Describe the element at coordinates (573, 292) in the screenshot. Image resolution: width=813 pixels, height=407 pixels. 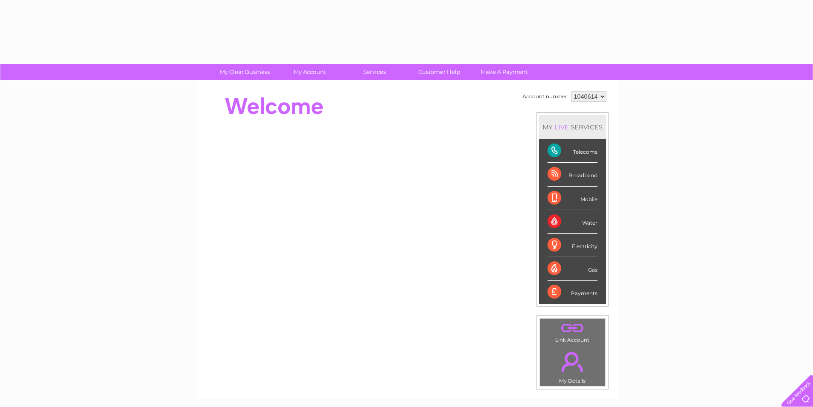
I see `div: Payments` at that location.